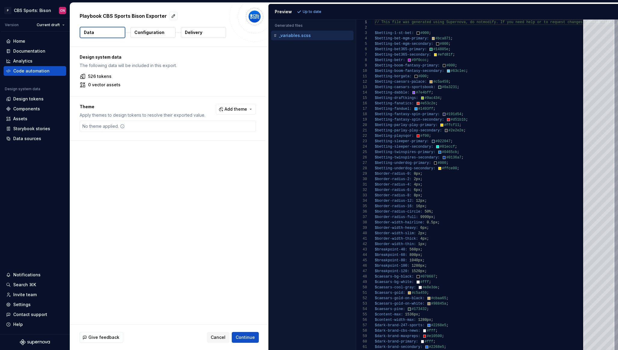 This screenshot has width=618, height=350. Describe the element at coordinates (361, 325) in the screenshot. I see `div: 57` at that location.